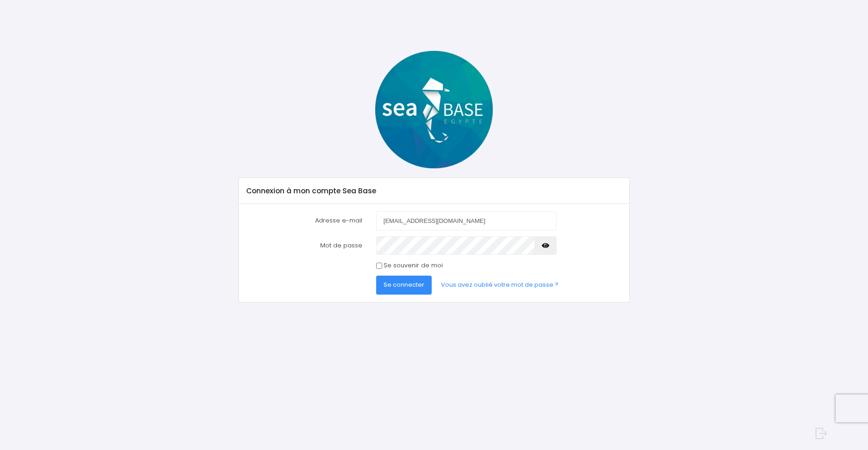  I want to click on button: Se connecter, so click(404, 285).